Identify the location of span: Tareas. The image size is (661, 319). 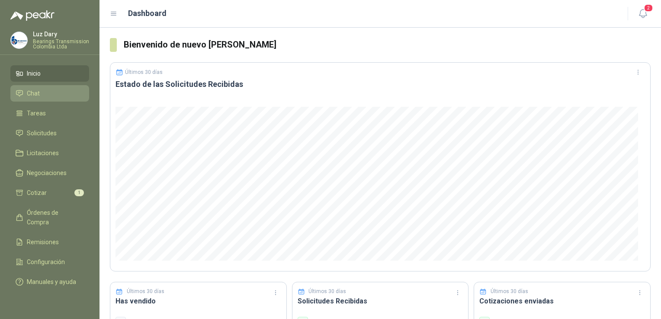
(36, 113).